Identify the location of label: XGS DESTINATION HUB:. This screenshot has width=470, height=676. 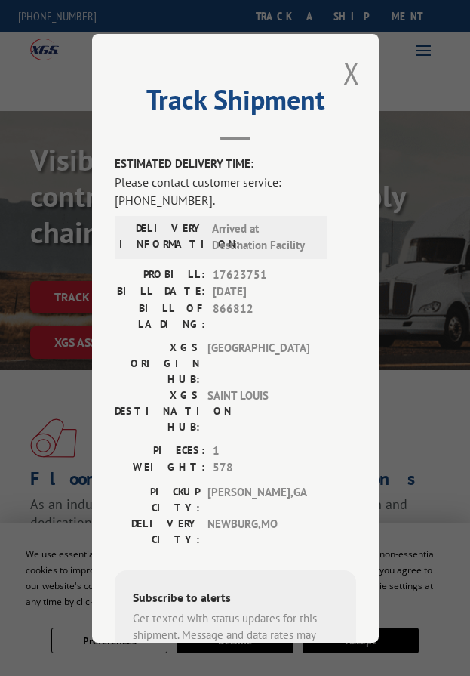
(157, 410).